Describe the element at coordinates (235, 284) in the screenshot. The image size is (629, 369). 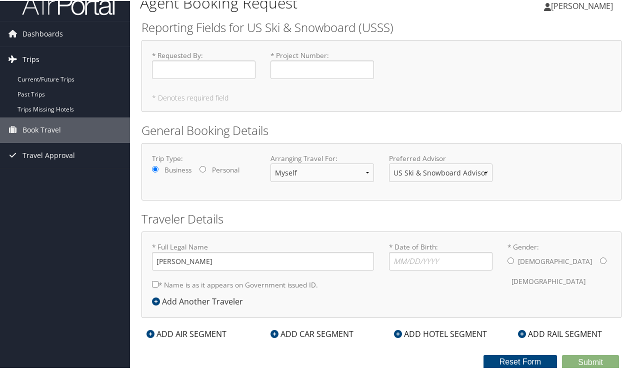
I see `label: * Name is as it appears on Government issued ID.` at that location.